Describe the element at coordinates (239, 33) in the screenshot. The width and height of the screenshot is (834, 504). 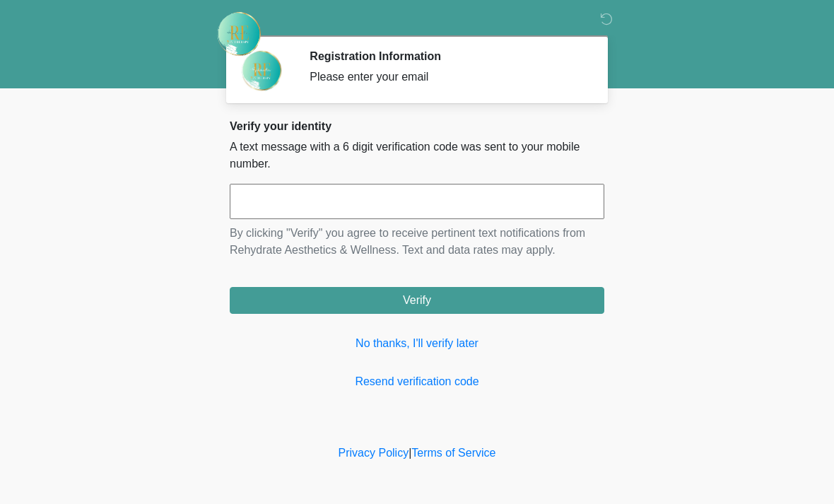
I see `img: Rehydrate Aesthetics & Wellness Logo` at that location.